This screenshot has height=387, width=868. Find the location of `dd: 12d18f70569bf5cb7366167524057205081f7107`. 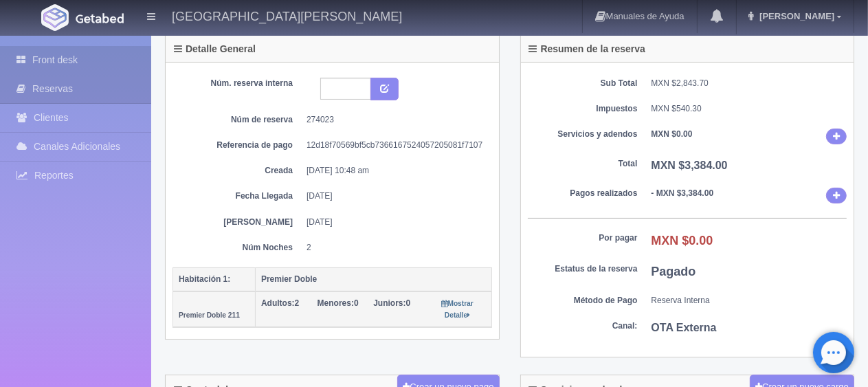

dd: 12d18f70569bf5cb7366167524057205081f7107 is located at coordinates (394, 145).